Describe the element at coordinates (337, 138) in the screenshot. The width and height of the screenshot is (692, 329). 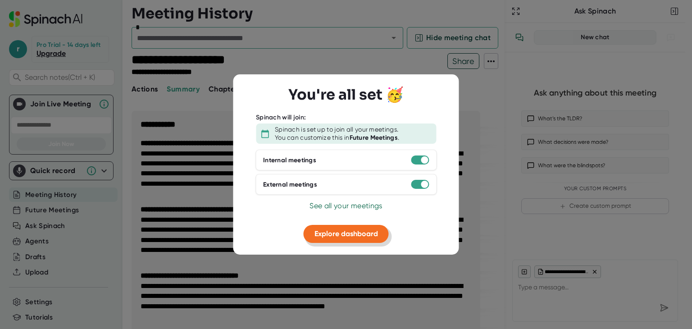
I see `div: You can customize this in .` at that location.